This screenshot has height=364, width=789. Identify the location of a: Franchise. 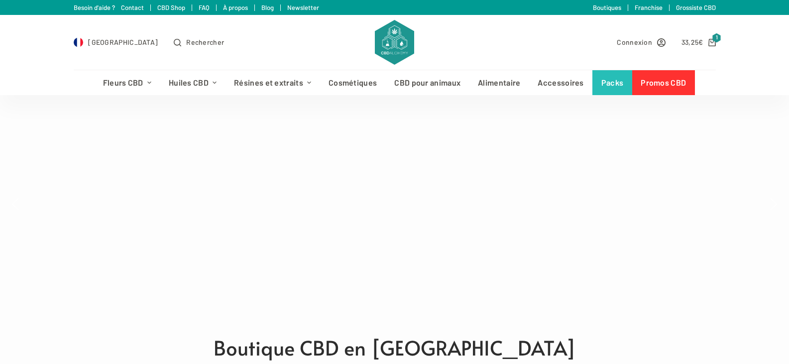
(649, 7).